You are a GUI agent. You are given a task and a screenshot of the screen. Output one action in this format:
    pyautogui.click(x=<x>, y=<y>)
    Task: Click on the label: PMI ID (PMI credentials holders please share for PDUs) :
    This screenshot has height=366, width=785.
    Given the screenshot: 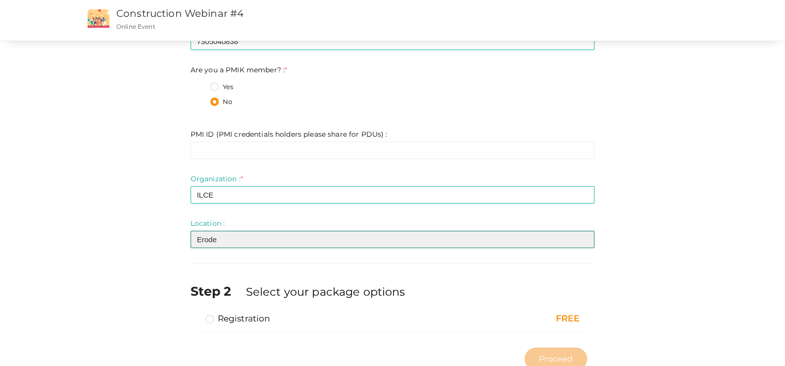 What is the action you would take?
    pyautogui.click(x=289, y=134)
    